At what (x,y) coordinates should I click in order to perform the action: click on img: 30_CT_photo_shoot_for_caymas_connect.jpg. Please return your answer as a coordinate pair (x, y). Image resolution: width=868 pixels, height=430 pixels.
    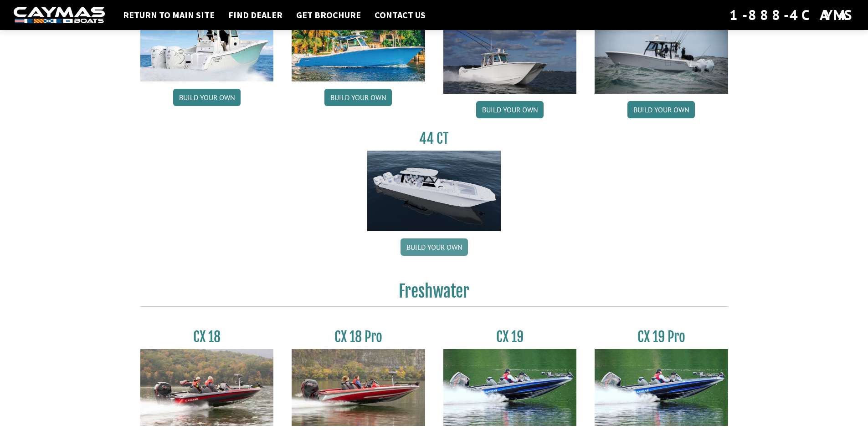
    Looking at the image, I should click on (662, 49).